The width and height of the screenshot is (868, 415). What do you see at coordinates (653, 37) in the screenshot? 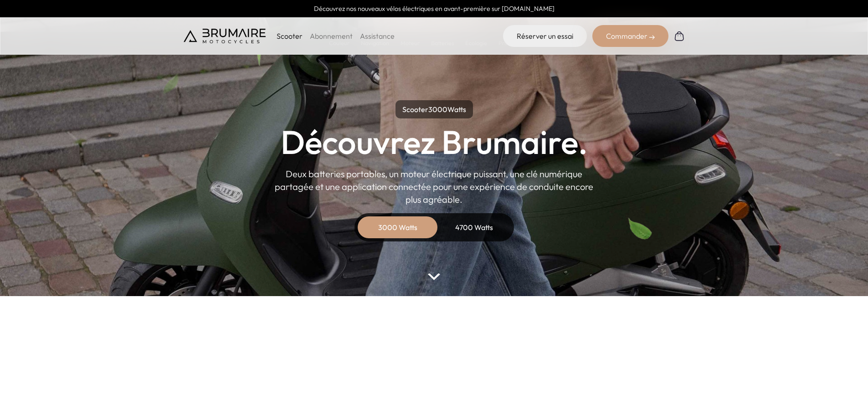
I see `img: right-arrow-2.png` at bounding box center [653, 37].